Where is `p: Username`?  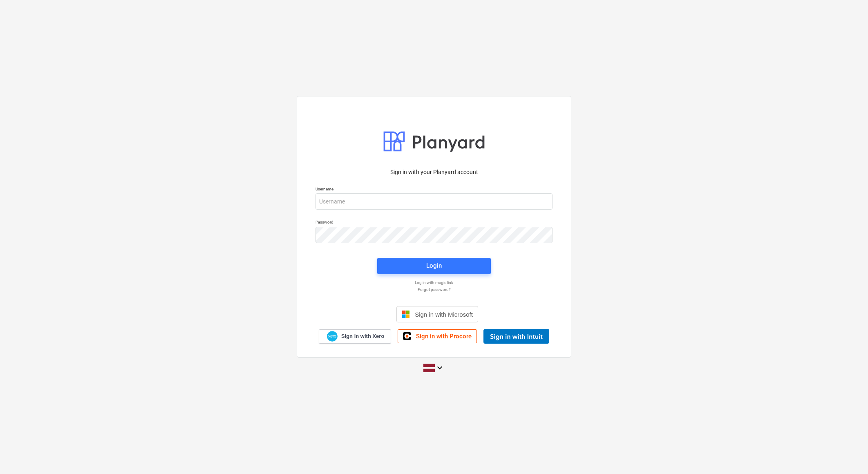
p: Username is located at coordinates (434, 190).